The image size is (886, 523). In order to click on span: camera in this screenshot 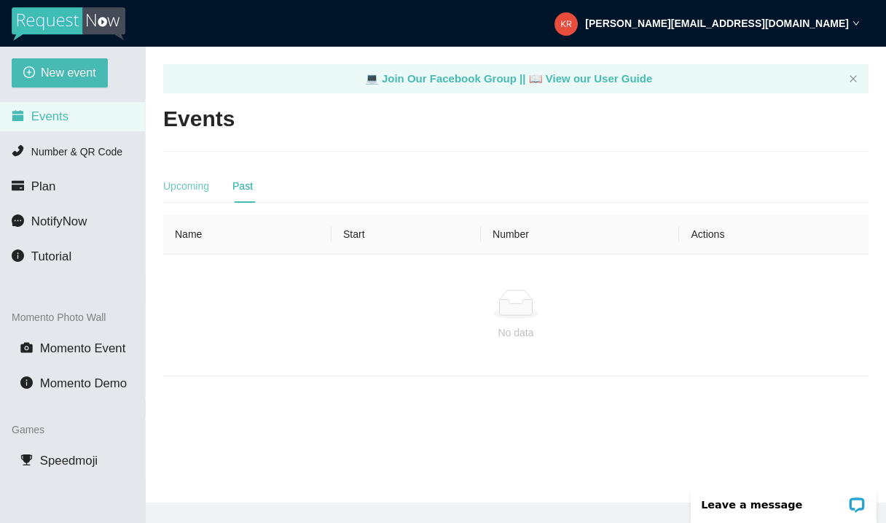, I will do `click(26, 347)`.